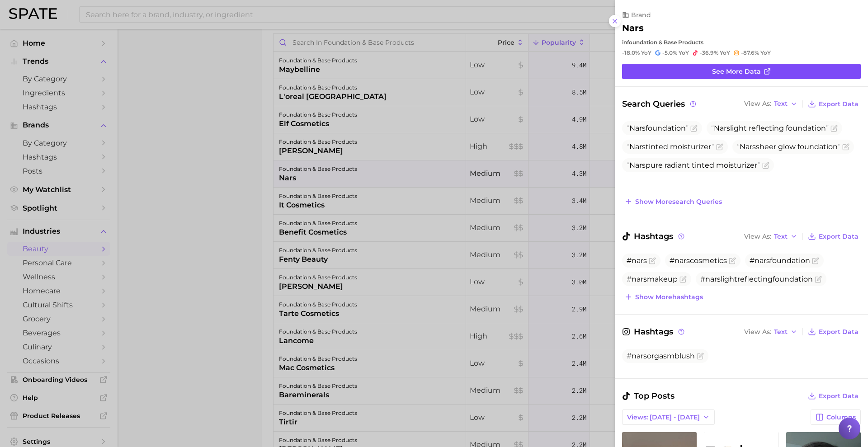 The width and height of the screenshot is (868, 447). Describe the element at coordinates (780, 261) in the screenshot. I see `span: #narsfoundation` at that location.